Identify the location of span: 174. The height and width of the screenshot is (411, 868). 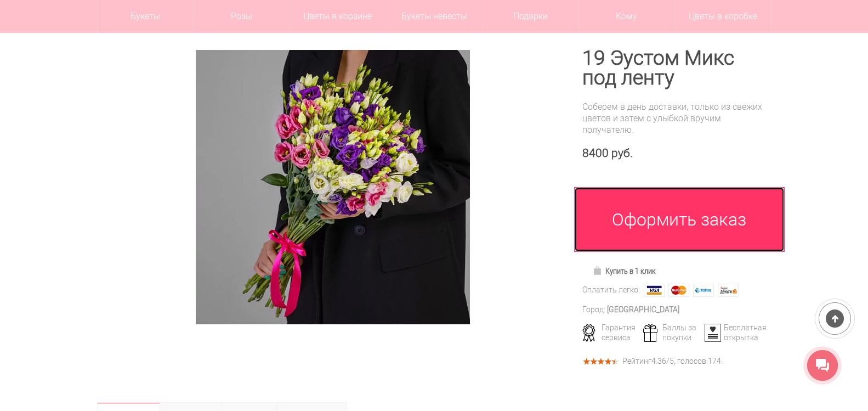
(715, 361).